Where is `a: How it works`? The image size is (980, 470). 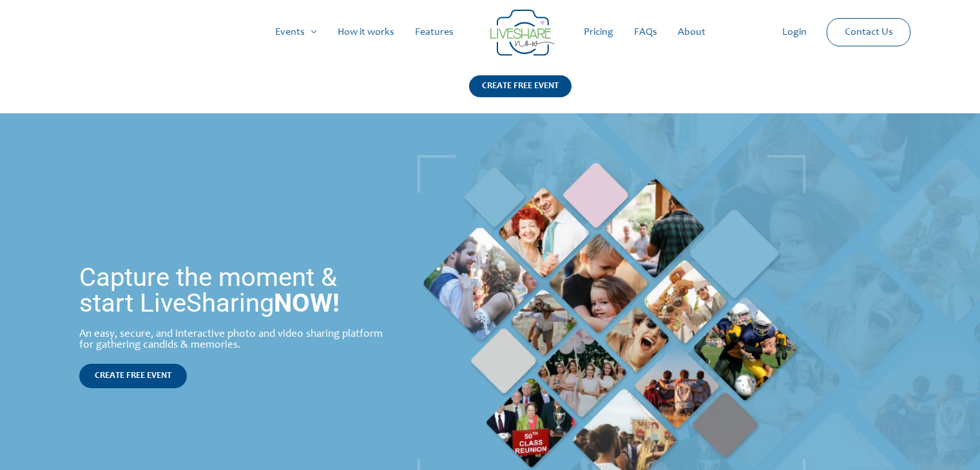 a: How it works is located at coordinates (366, 32).